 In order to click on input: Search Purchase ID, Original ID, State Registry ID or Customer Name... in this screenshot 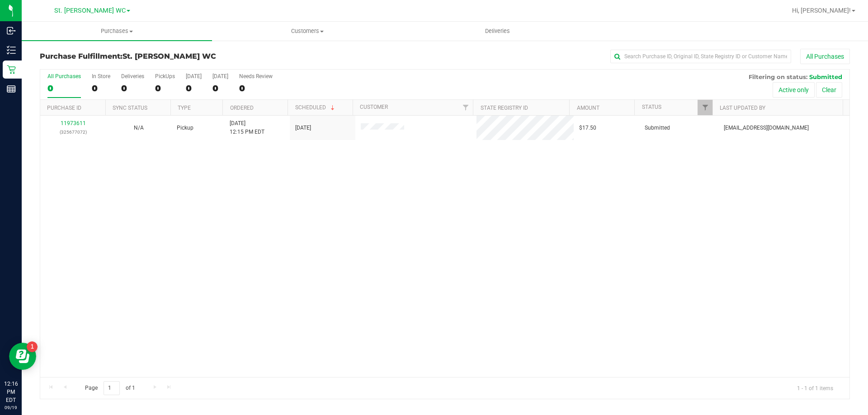, I will do `click(701, 56)`.